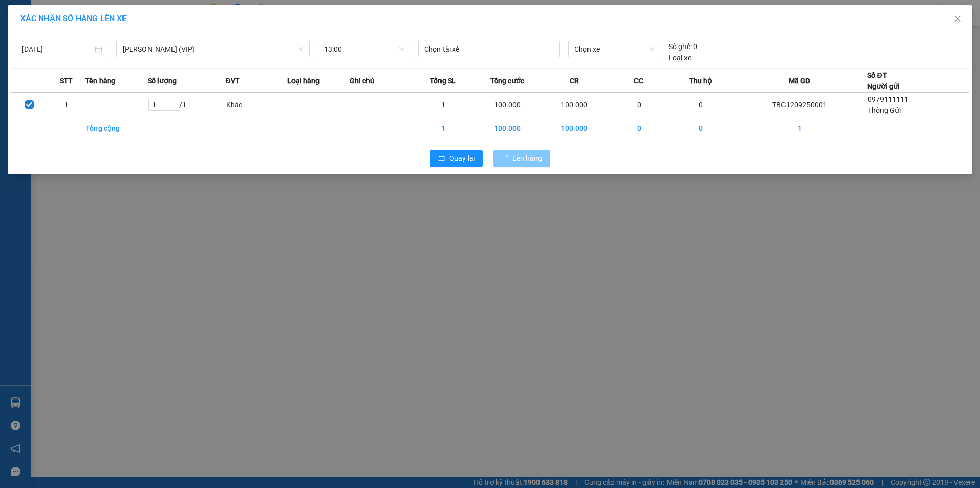  What do you see at coordinates (117, 128) in the screenshot?
I see `td: Tổng cộng` at bounding box center [117, 128].